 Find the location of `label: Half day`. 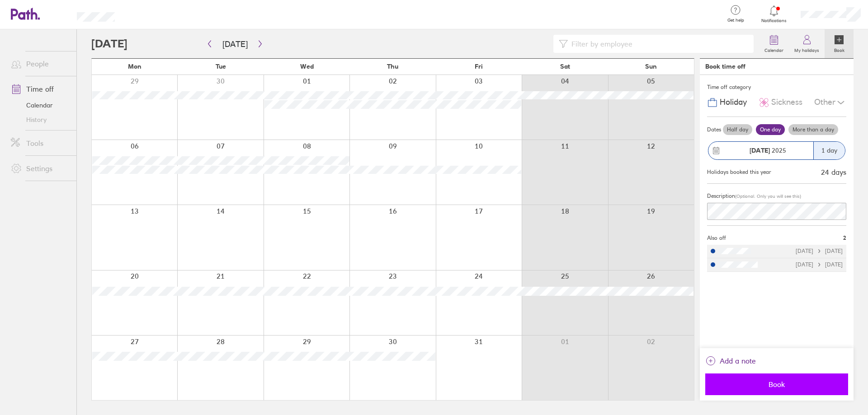

label: Half day is located at coordinates (737, 130).